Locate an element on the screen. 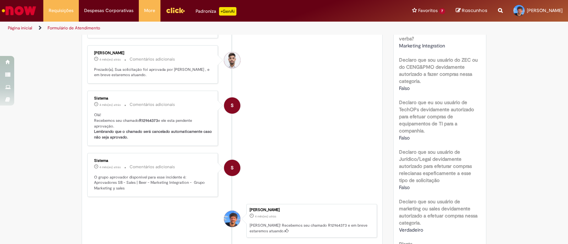 The width and height of the screenshot is (568, 244). div: Leonardo Mota Marinho Lemos is located at coordinates (232, 60).